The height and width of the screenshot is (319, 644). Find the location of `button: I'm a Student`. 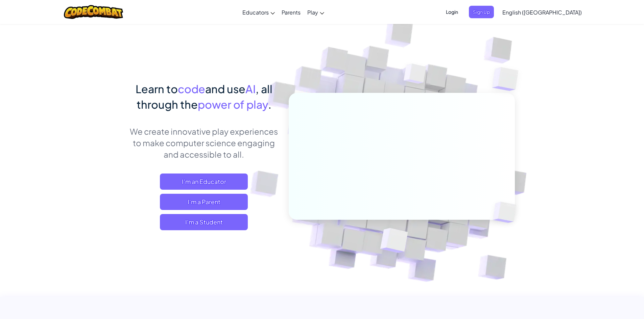

button: I'm a Student is located at coordinates (204, 222).